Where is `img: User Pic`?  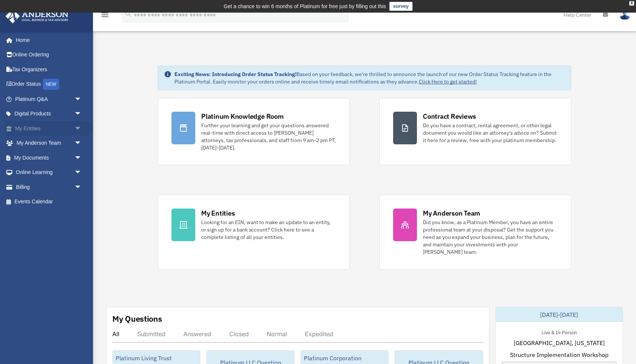
img: User Pic is located at coordinates (625, 14).